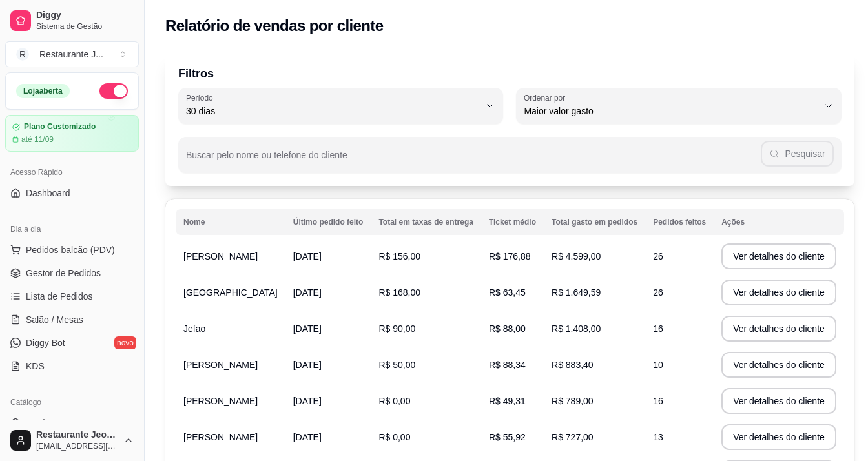  Describe the element at coordinates (71, 55) in the screenshot. I see `div: Restaurante J ...` at that location.